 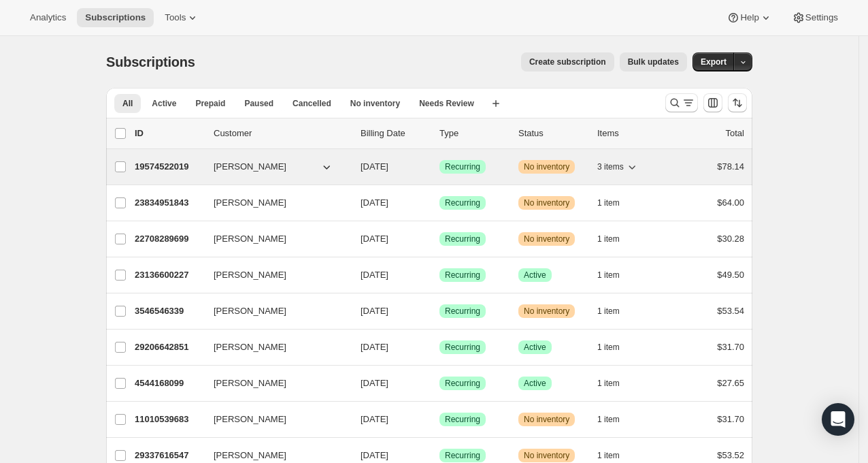 What do you see at coordinates (731, 382) in the screenshot?
I see `span: $27.65` at bounding box center [731, 382].